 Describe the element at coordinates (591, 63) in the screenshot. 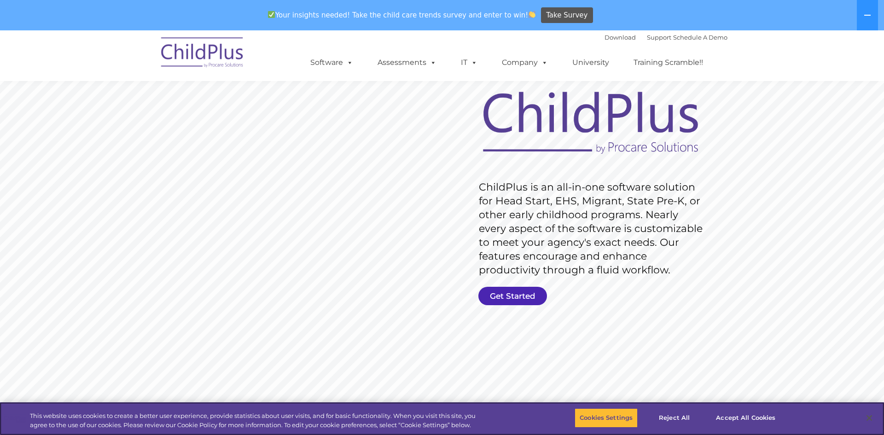

I see `a: University` at that location.